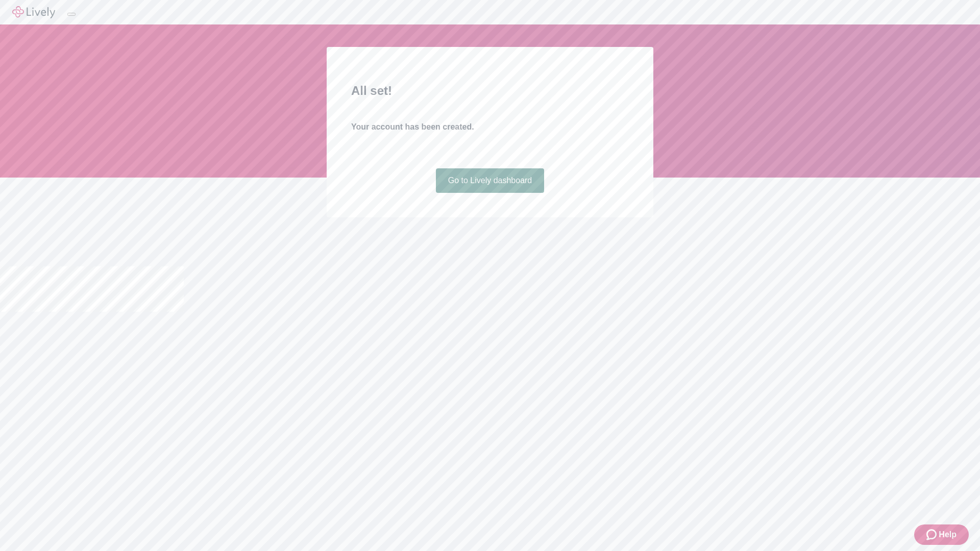 The image size is (980, 551). What do you see at coordinates (490, 127) in the screenshot?
I see `h4: Your account has been created.` at bounding box center [490, 127].